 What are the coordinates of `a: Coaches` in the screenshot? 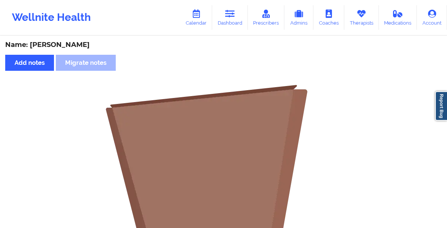 It's located at (328, 17).